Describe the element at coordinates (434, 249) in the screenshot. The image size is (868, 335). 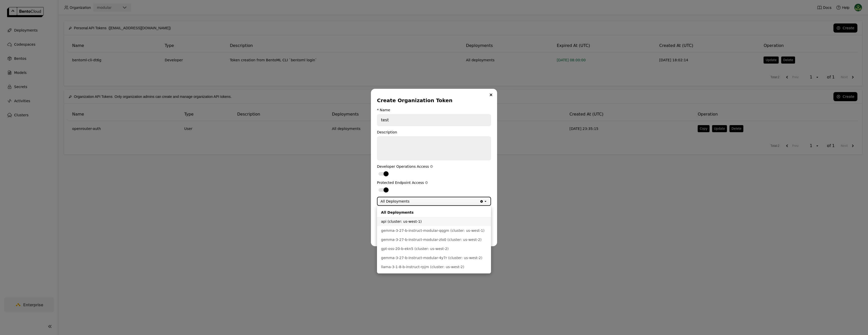
I see `div: gpt-oss-20-b-ekn5 (cluster: us-west-2)` at that location.